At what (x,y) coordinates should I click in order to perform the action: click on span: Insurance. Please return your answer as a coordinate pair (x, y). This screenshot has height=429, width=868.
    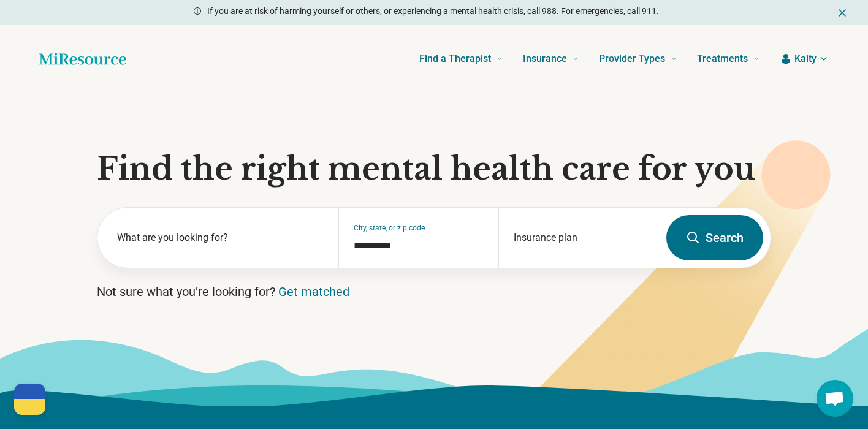
    Looking at the image, I should click on (545, 59).